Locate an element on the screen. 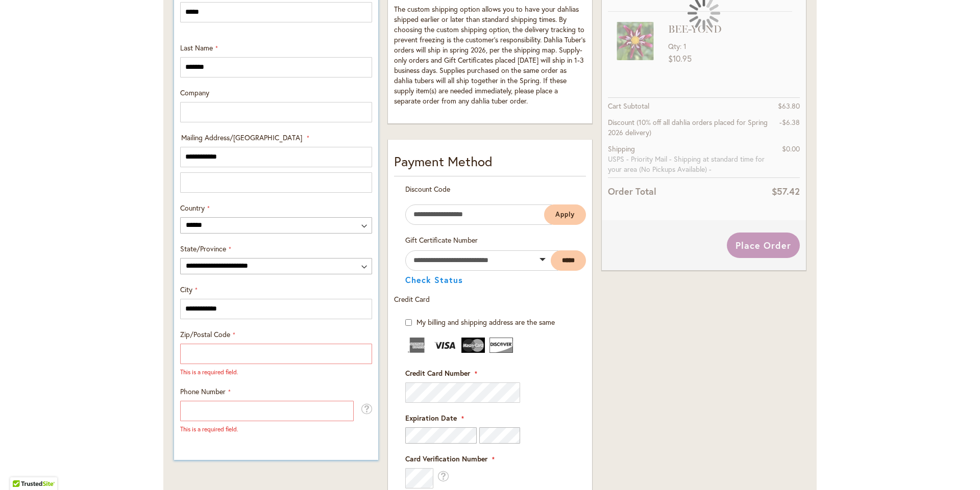  td: The custom shipping option allows you to have your dahlias shipped earlier or later than standard... is located at coordinates (490, 56).